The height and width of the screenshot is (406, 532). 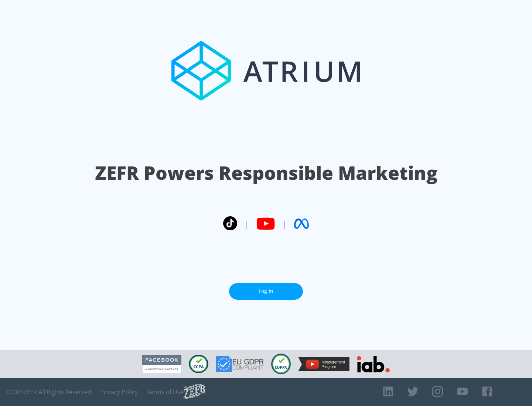 I want to click on span: © 2025 ZEFR All Rights Reserved, so click(x=49, y=392).